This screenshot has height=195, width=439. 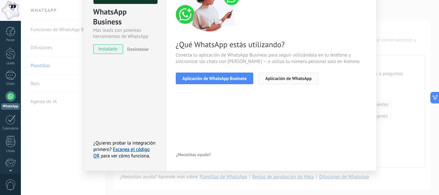 What do you see at coordinates (193, 154) in the screenshot?
I see `span: ¿Necesitas ayuda?` at bounding box center [193, 154].